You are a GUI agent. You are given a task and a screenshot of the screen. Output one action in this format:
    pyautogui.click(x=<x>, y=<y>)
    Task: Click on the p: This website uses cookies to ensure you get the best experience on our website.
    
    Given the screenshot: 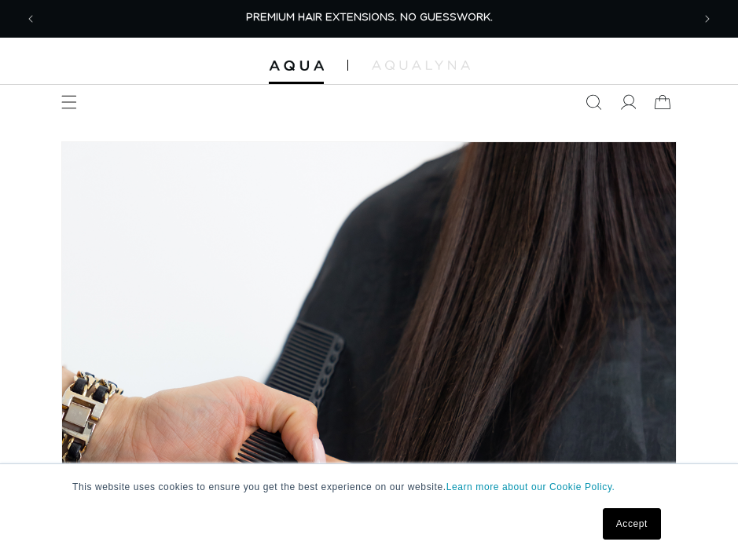 What is the action you would take?
    pyautogui.click(x=369, y=487)
    